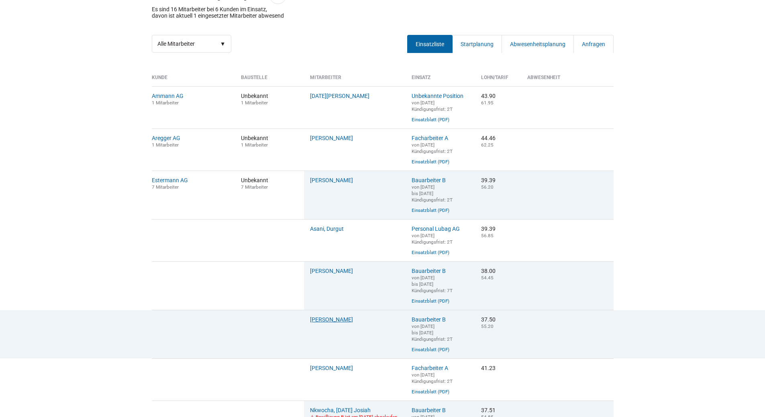 The image size is (765, 417). What do you see at coordinates (436, 229) in the screenshot?
I see `a: Personal Lubag AG` at bounding box center [436, 229].